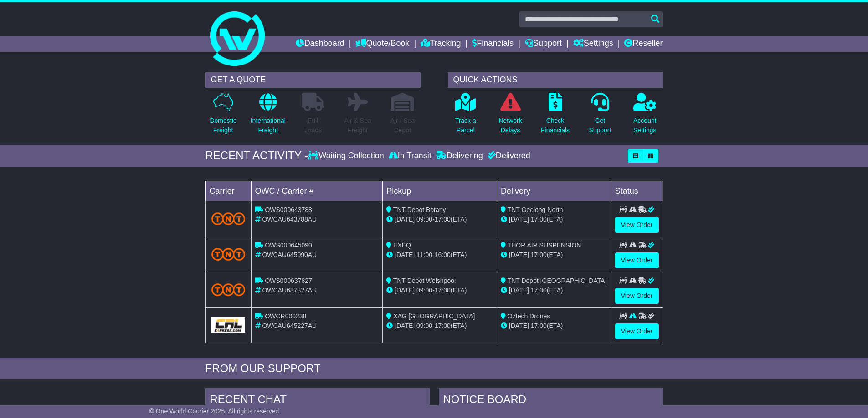  I want to click on div: In Transit, so click(410, 156).